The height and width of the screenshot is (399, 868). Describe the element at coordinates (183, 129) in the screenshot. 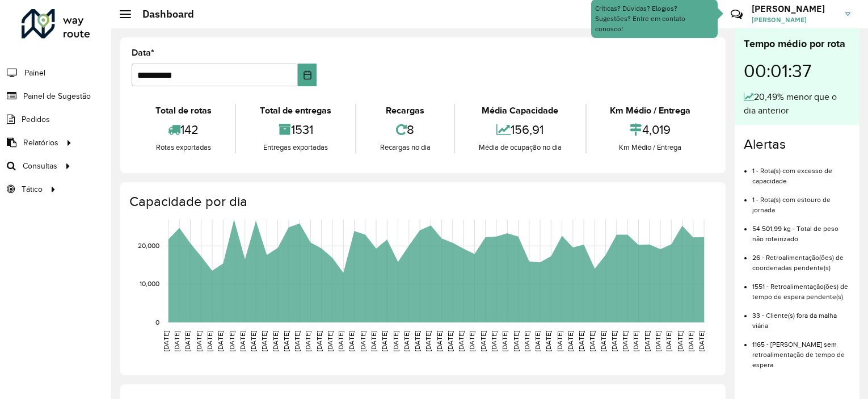

I see `div: 142` at that location.